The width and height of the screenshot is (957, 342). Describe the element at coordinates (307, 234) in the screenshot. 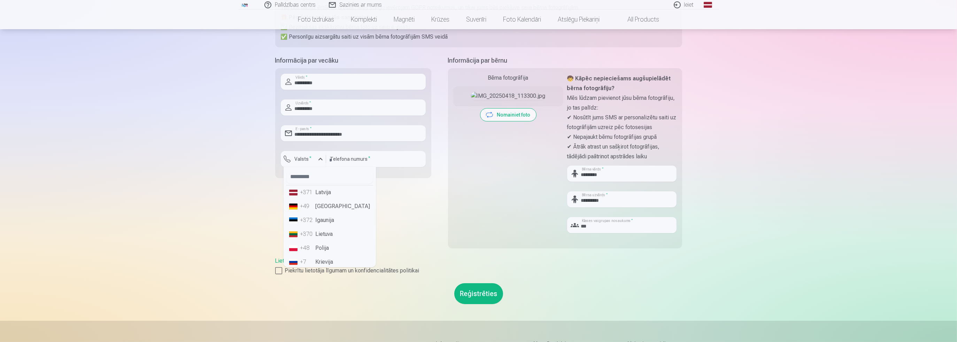

I see `div: +370` at that location.